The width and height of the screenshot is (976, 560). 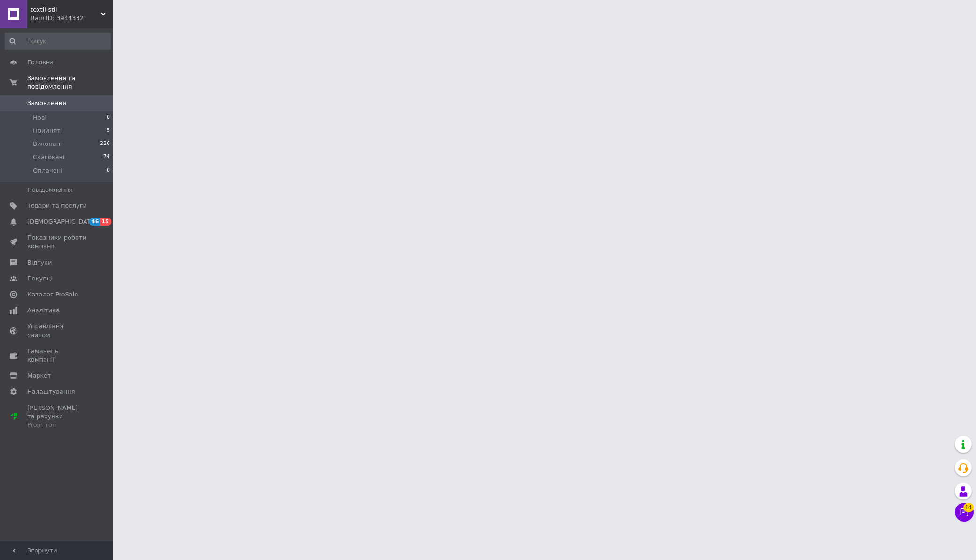 What do you see at coordinates (105, 221) in the screenshot?
I see `span: 15` at bounding box center [105, 221].